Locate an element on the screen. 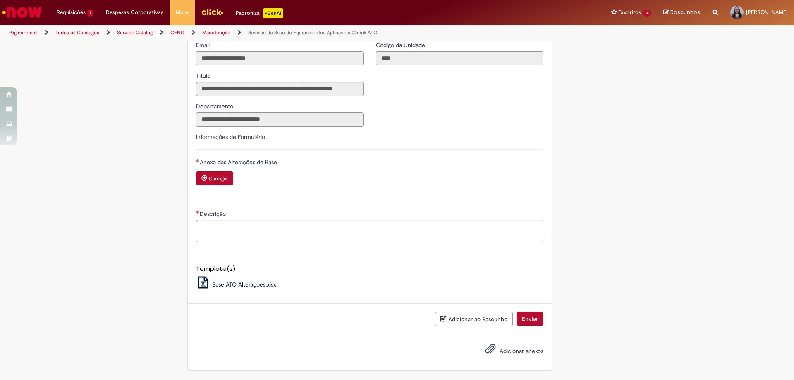 The image size is (794, 380). a: Service Catalog is located at coordinates (135, 33).